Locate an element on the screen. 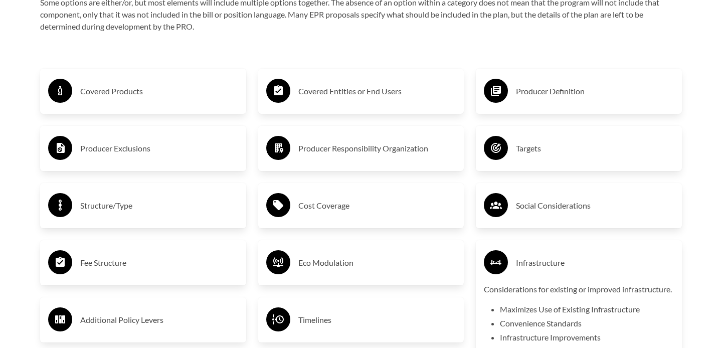  li: Maximizes Use of Existing Infrastructure is located at coordinates (586, 309).